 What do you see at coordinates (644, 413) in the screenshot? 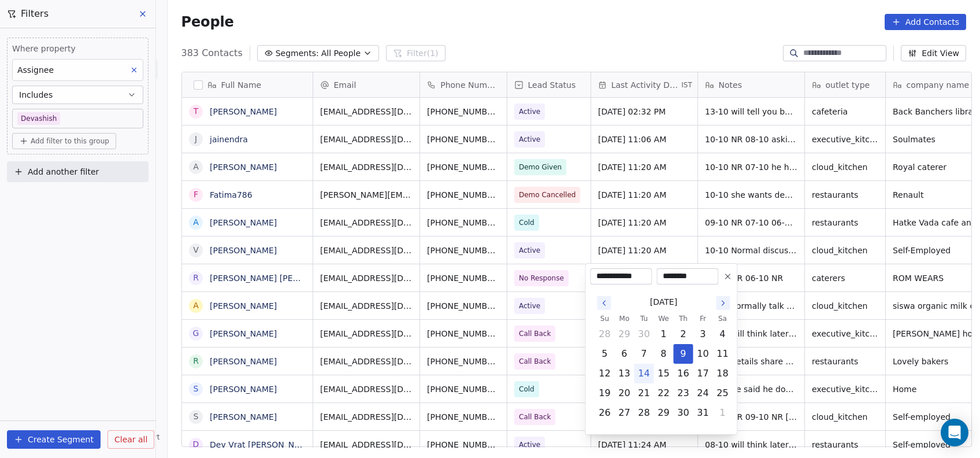
I see `button: Tuesday, October 28th, 2025` at bounding box center [644, 413].